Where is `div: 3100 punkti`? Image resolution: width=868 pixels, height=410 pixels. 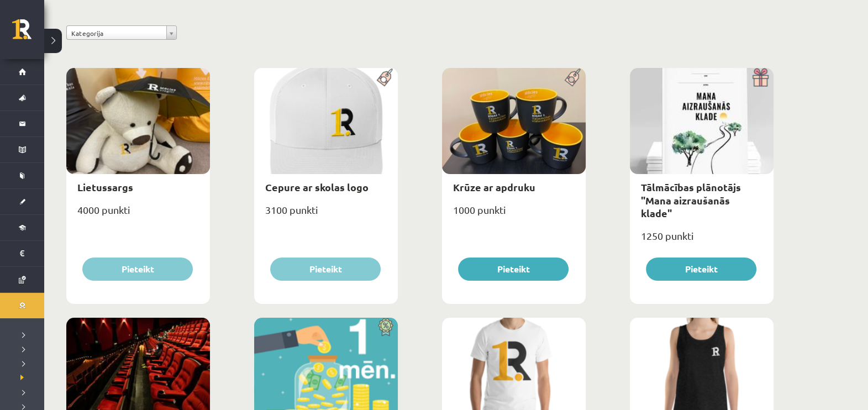 div: 3100 punkti is located at coordinates (326, 214).